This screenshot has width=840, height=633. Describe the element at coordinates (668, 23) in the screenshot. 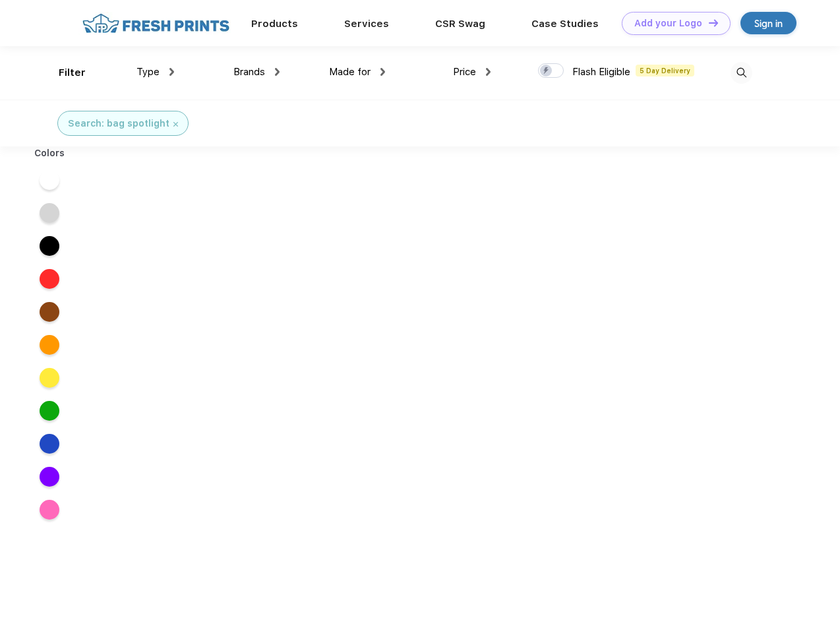

I see `div: Add your Logo` at that location.